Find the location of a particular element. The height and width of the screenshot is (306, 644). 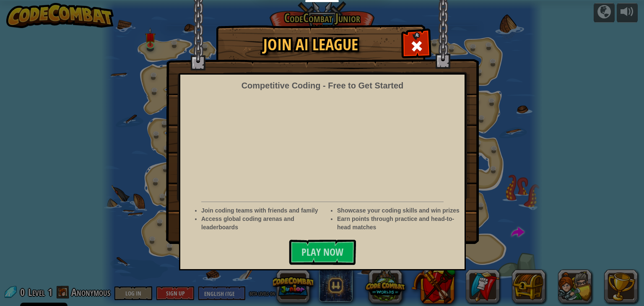

button: Play Now is located at coordinates (322, 252).